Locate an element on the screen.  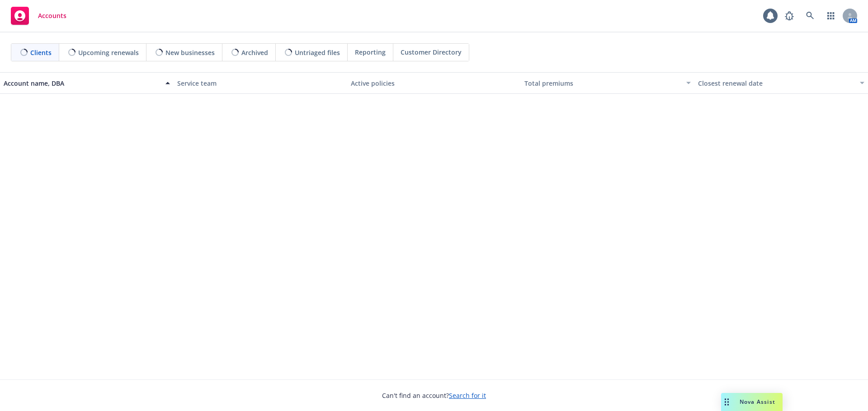
span: New businesses is located at coordinates (190, 53).